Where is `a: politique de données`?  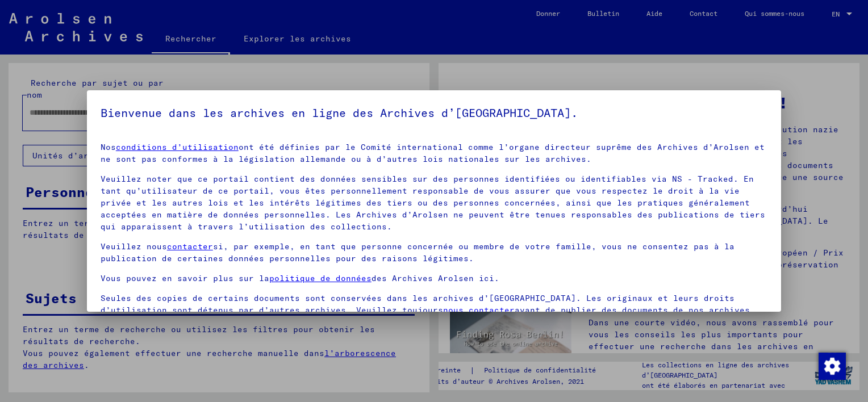 a: politique de données is located at coordinates (321, 278).